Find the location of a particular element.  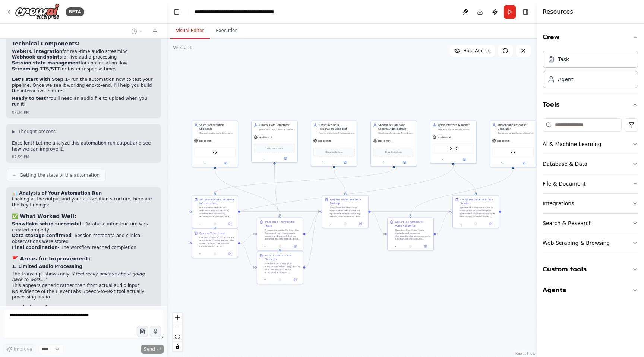

button: Hide Agents is located at coordinates (472, 51).